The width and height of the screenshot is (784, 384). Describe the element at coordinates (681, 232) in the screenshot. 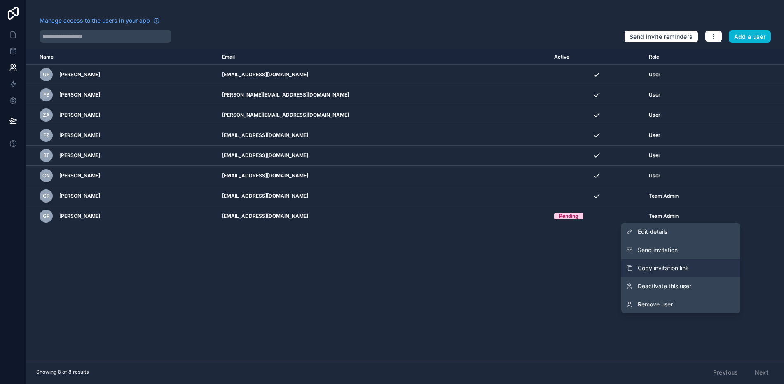

I see `a: Edit details` at that location.